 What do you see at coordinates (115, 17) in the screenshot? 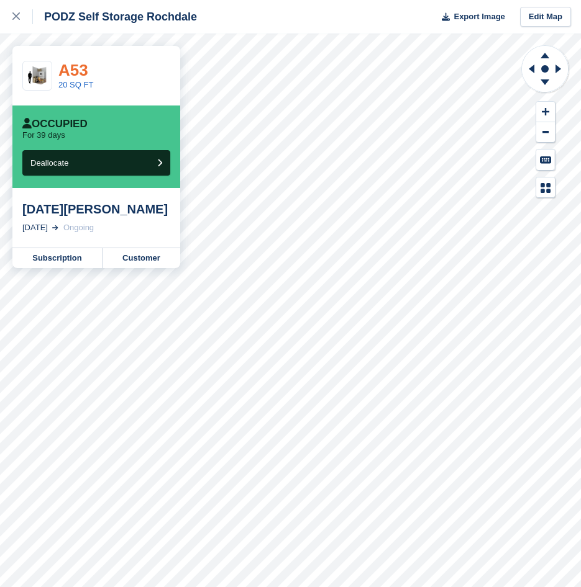
I see `div: PODZ Self Storage Rochdale` at bounding box center [115, 17].